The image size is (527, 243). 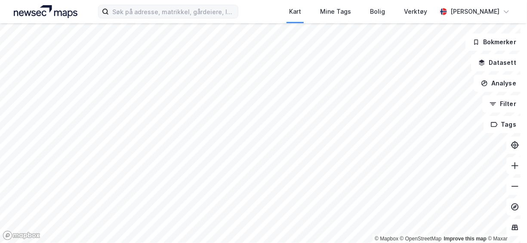 What do you see at coordinates (335, 12) in the screenshot?
I see `div: Mine Tags` at bounding box center [335, 12].